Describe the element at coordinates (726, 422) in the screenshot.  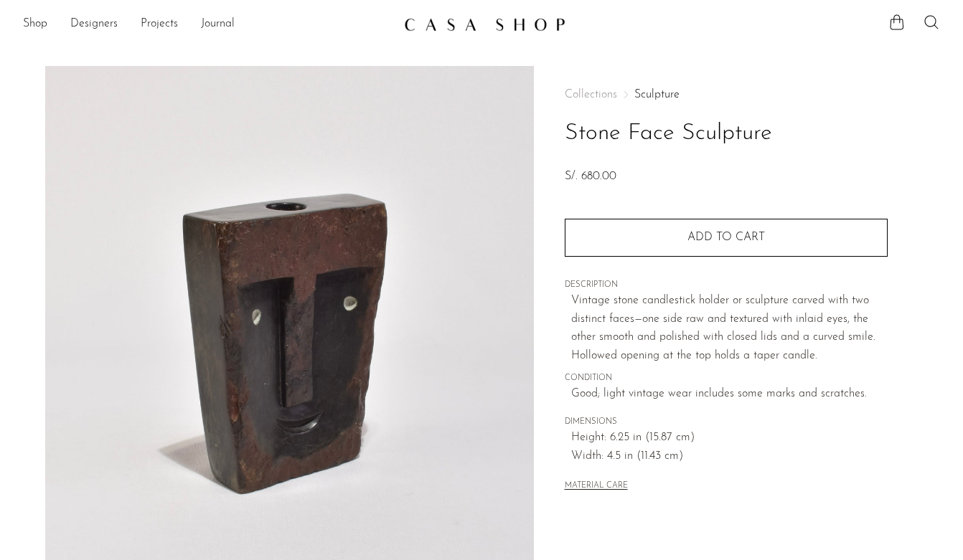
I see `span: DIMENSIONS` at that location.